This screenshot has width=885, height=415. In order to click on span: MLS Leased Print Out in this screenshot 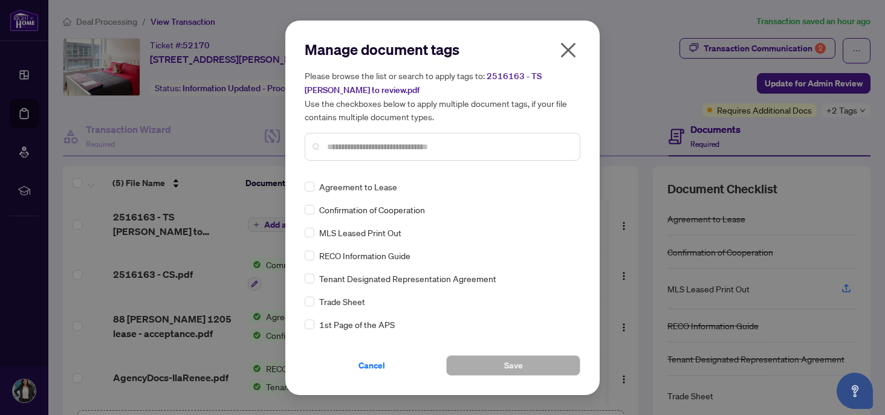, I will do `click(360, 233)`.